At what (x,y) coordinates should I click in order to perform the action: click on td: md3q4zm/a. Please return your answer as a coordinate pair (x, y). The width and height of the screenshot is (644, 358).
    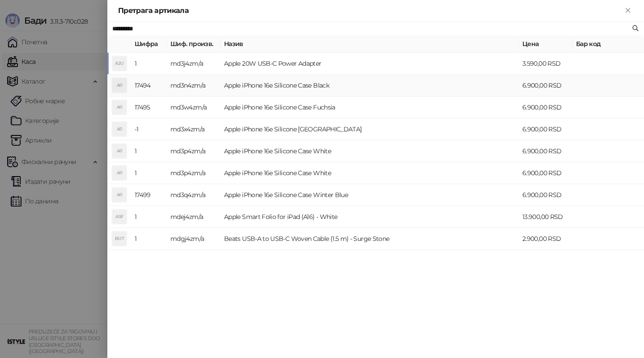
    Looking at the image, I should click on (193, 195).